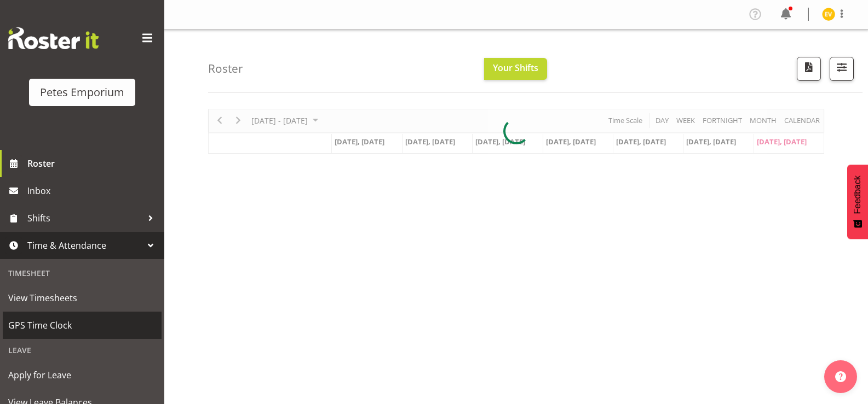 The width and height of the screenshot is (868, 404). What do you see at coordinates (842, 69) in the screenshot?
I see `button: Filter Shifts` at bounding box center [842, 69].